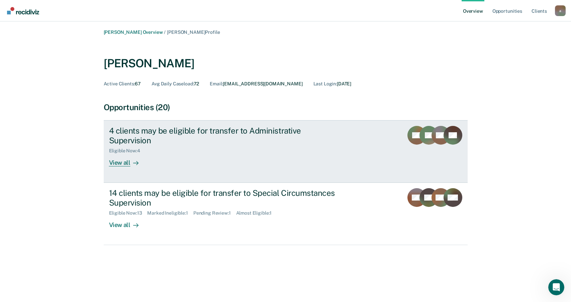  Describe the element at coordinates (325, 84) in the screenshot. I see `span: Last Login :` at that location.